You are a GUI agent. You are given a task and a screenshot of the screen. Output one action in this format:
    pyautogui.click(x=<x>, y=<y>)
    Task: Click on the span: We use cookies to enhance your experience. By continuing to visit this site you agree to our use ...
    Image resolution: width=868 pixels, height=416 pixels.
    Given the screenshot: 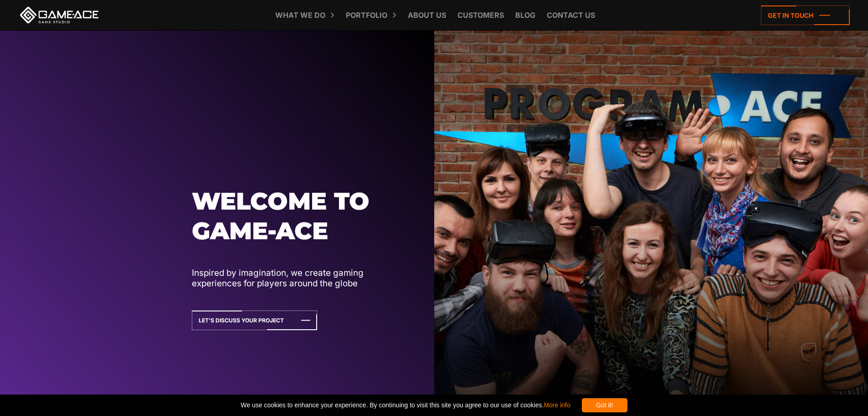 What is the action you would take?
    pyautogui.click(x=406, y=404)
    